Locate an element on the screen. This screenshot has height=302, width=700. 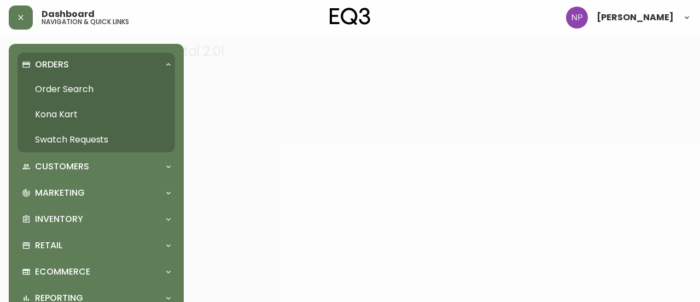
p: Marketing is located at coordinates (60, 193).